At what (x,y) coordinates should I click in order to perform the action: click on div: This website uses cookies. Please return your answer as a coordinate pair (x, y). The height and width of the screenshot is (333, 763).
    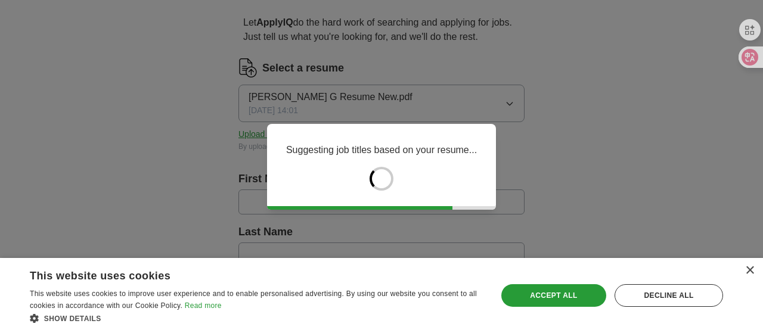
    Looking at the image, I should click on (242, 274).